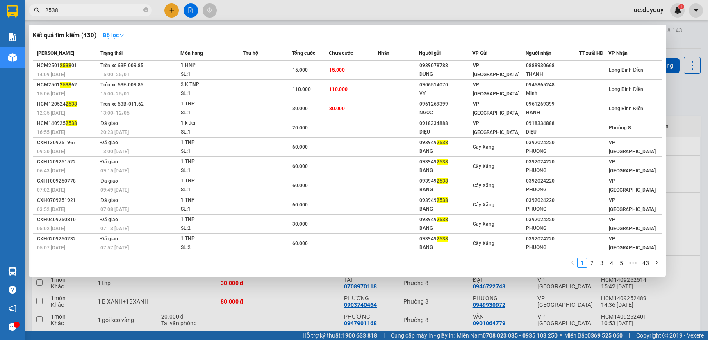 The height and width of the screenshot is (340, 708). I want to click on div: VY, so click(446, 94).